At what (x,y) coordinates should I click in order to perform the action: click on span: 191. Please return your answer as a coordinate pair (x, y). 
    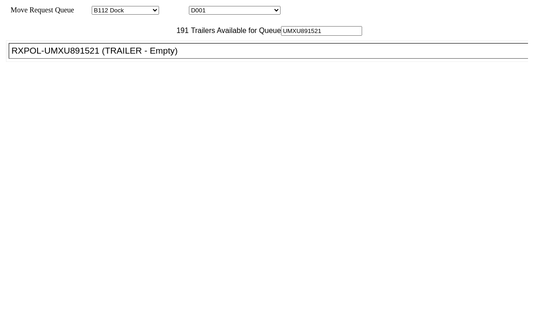
    Looking at the image, I should click on (180, 30).